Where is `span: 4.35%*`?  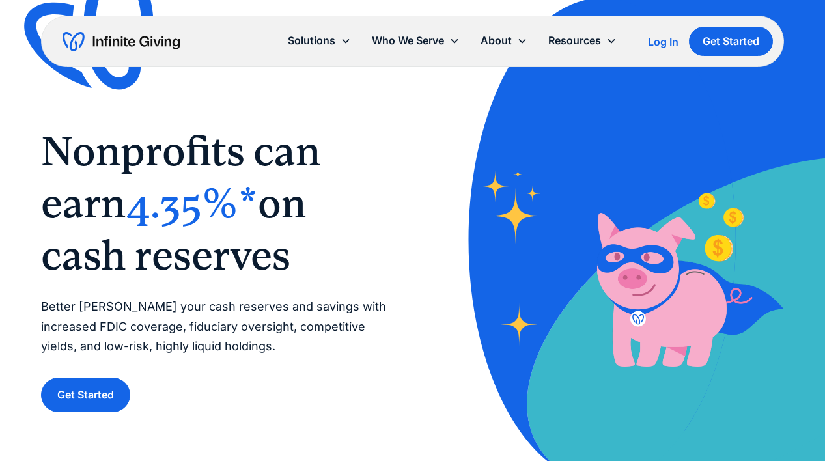
span: 4.35%* is located at coordinates (191, 203).